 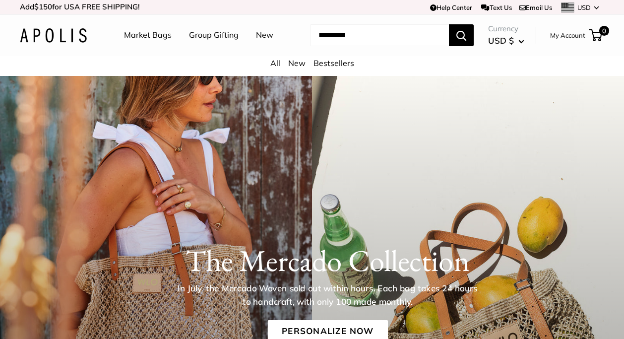 I want to click on p: In July, the Mercado Woven sold out within hours. Each bag takes 24 hours to handcraft, with only..., so click(x=328, y=295).